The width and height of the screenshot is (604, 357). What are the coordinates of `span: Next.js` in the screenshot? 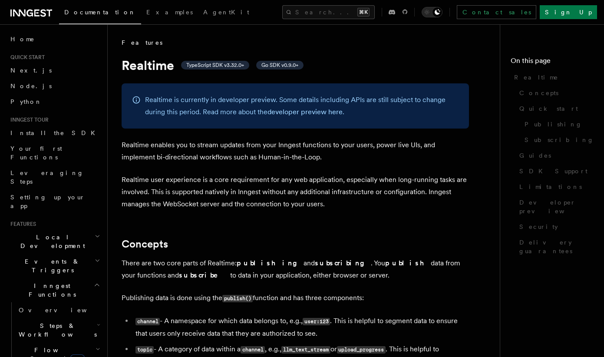 It's located at (31, 70).